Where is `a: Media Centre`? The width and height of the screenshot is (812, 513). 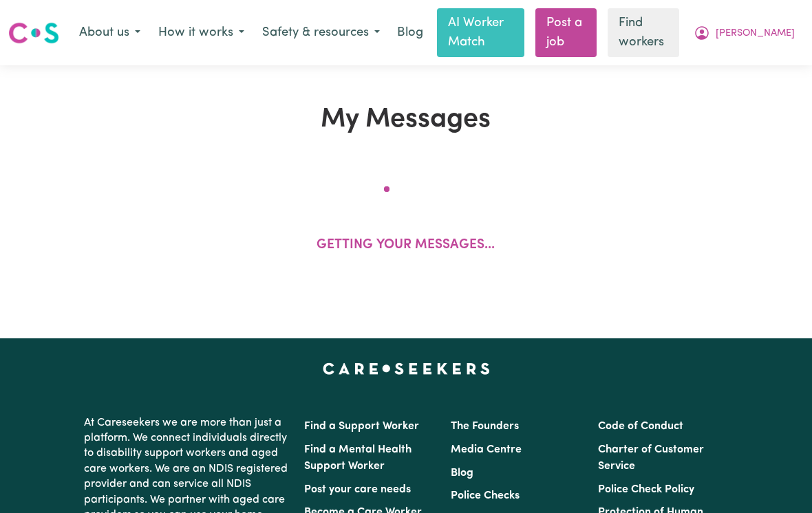
a: Media Centre is located at coordinates (486, 450).